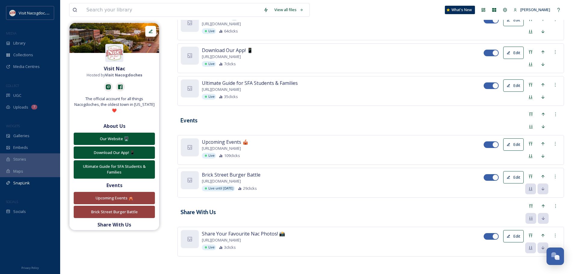  What do you see at coordinates (114, 169) in the screenshot?
I see `button: Ultimate Guide for SFA Students & Families` at bounding box center [114, 169].